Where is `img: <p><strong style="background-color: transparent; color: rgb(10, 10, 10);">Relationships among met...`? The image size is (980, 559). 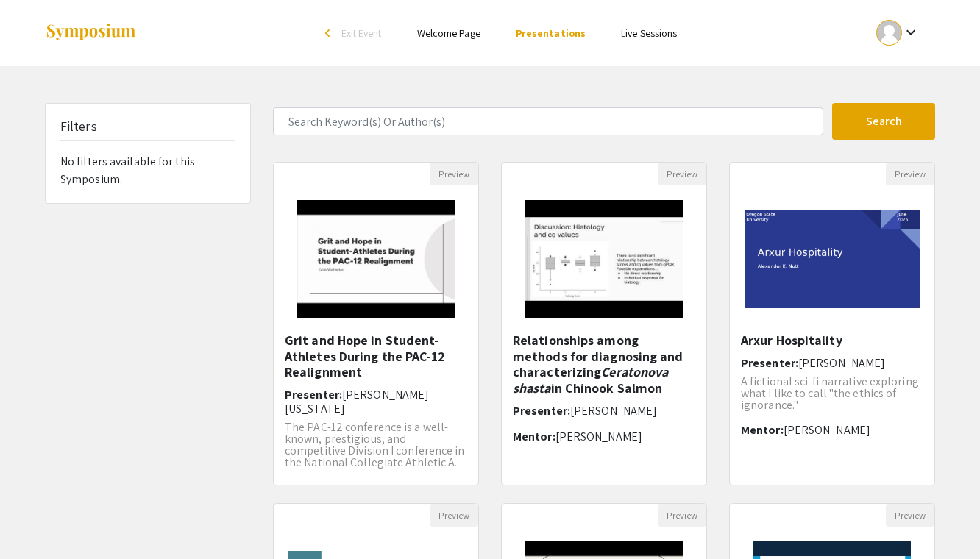 img: <p><strong style="background-color: transparent; color: rgb(10, 10, 10);">Relationships among met... is located at coordinates (604, 259).